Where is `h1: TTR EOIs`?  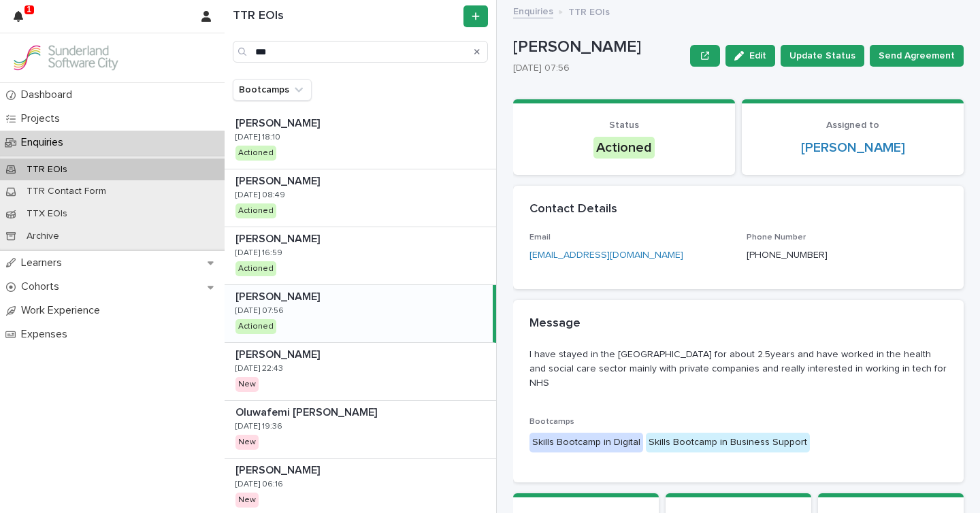 h1: TTR EOIs is located at coordinates (347, 16).